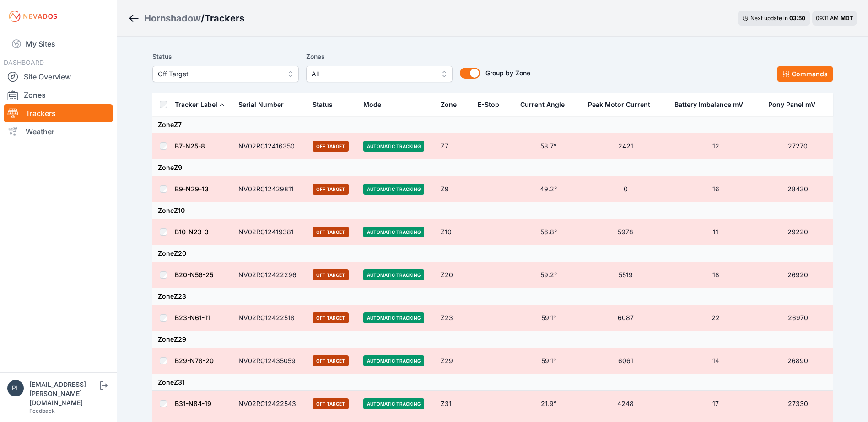 Image resolution: width=868 pixels, height=422 pixels. I want to click on div: Pony Panel mV, so click(791, 105).